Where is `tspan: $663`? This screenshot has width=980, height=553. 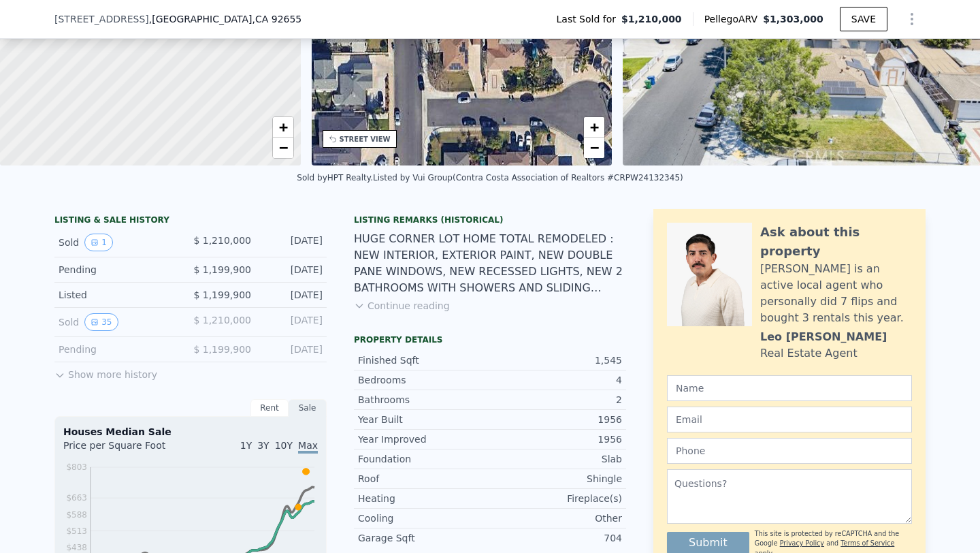
tspan: $663 is located at coordinates (76, 498).